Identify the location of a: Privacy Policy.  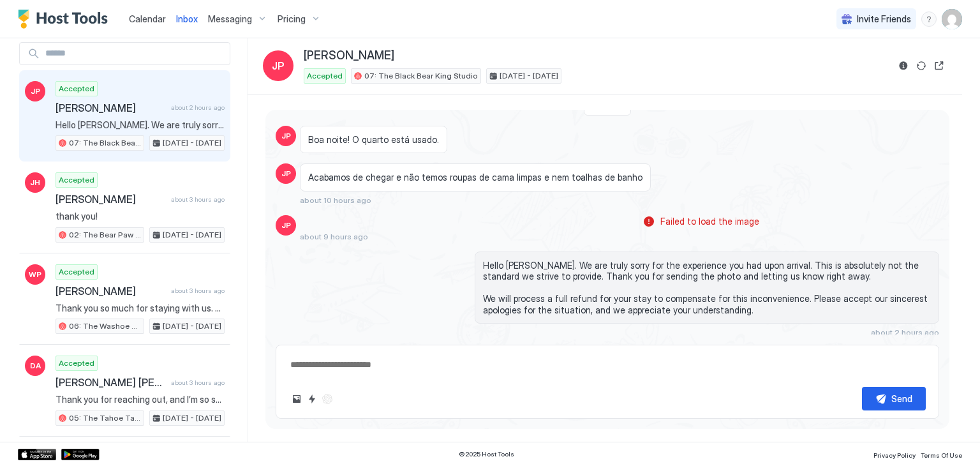
(895, 454).